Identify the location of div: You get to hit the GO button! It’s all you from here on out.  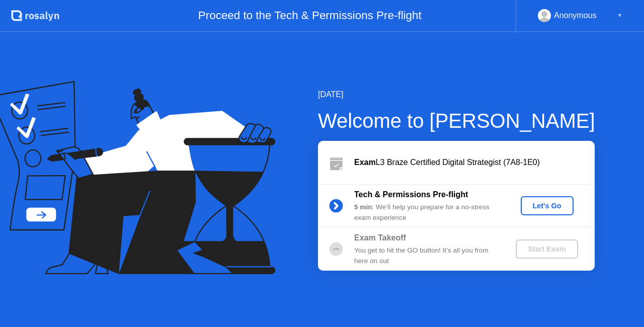
(426, 256).